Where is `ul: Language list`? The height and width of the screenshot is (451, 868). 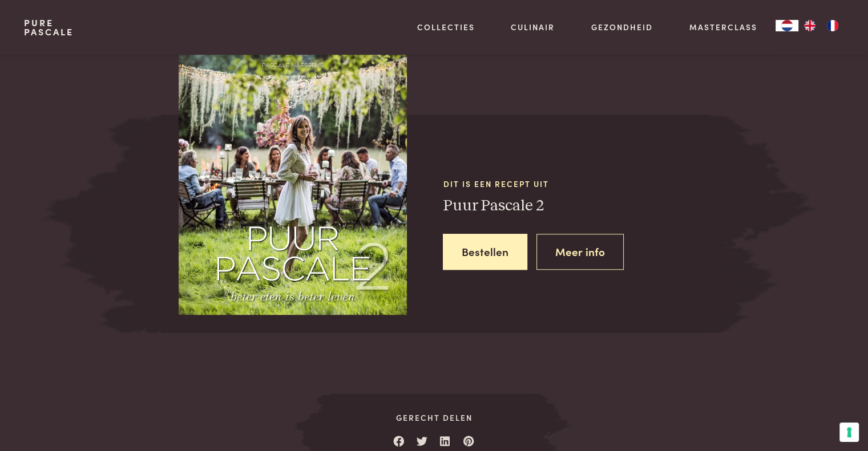
ul: Language list is located at coordinates (821, 26).